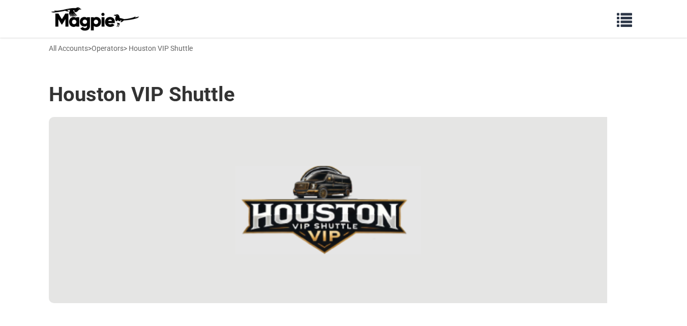  What do you see at coordinates (121, 48) in the screenshot?
I see `div: > > Houston VIP Shuttle` at bounding box center [121, 48].